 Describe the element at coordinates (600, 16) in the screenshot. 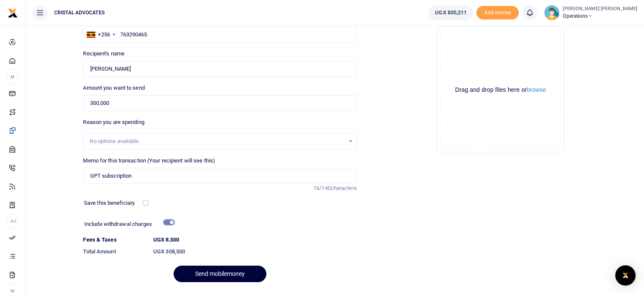

I see `span: Operations` at that location.